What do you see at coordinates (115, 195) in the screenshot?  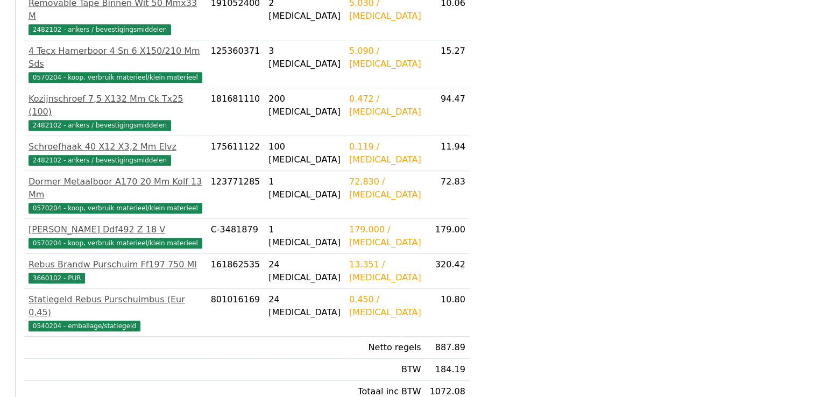 I see `a: Dormer Metaalboor A170 20 Mm Kolf 13 Mm0570204 - koop, verbruik materieel/klein materieel` at bounding box center [115, 195].